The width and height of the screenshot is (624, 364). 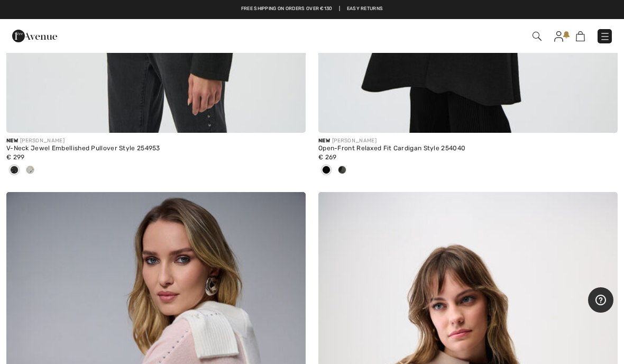 I want to click on div: Open-Front Relaxed Fit Cardigan Style 254040, so click(x=468, y=149).